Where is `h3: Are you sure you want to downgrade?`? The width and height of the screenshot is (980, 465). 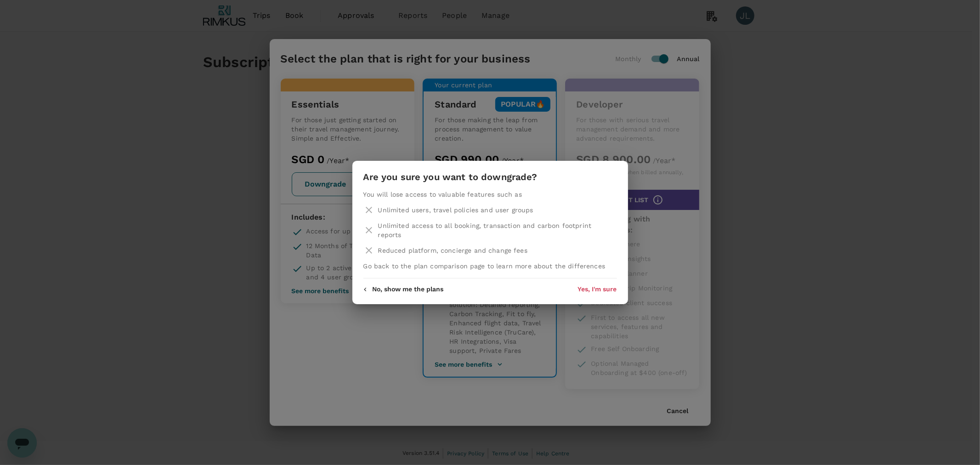 h3: Are you sure you want to downgrade? is located at coordinates (450, 177).